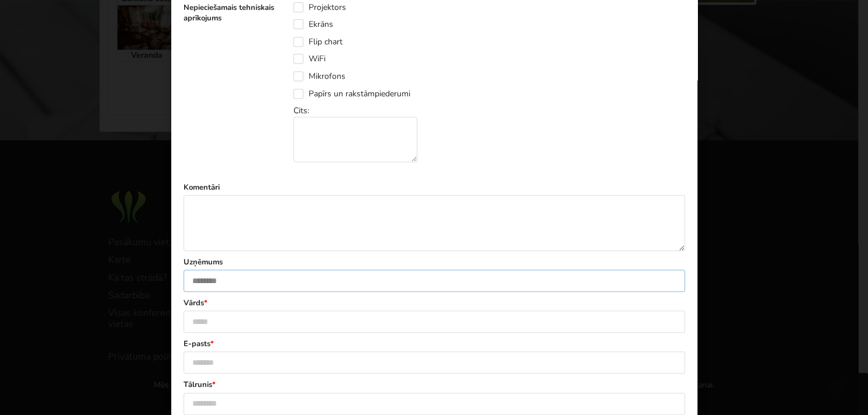 Image resolution: width=868 pixels, height=415 pixels. Describe the element at coordinates (309, 59) in the screenshot. I see `label: WiFi` at that location.